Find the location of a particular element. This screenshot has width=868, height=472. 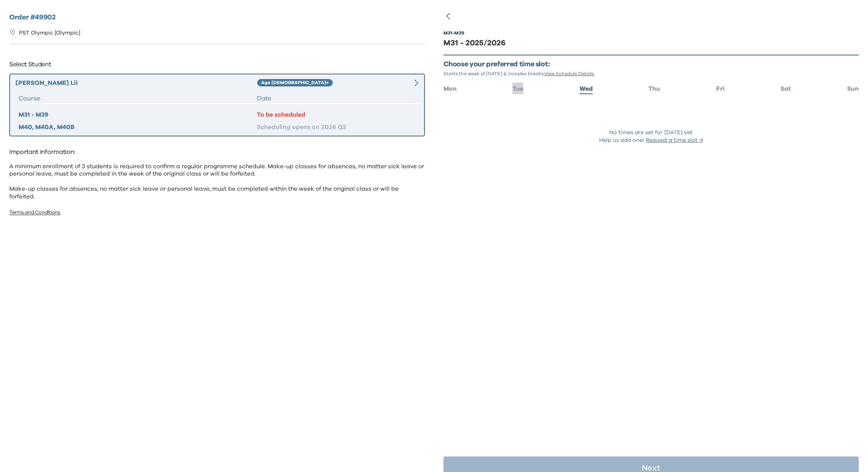

span: Fri is located at coordinates (720, 89).